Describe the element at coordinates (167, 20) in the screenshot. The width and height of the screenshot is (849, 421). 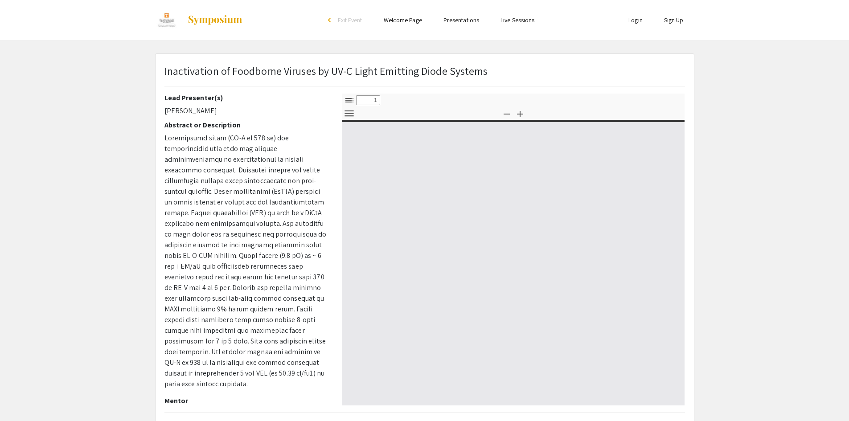
I see `img: Discovery Day 2024` at that location.